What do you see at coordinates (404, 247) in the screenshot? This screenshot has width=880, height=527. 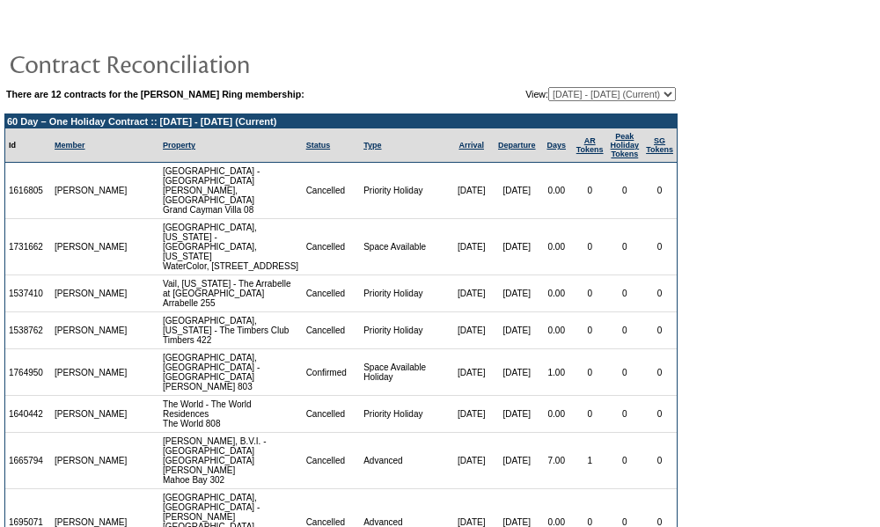 I see `td: Space Available` at bounding box center [404, 247].